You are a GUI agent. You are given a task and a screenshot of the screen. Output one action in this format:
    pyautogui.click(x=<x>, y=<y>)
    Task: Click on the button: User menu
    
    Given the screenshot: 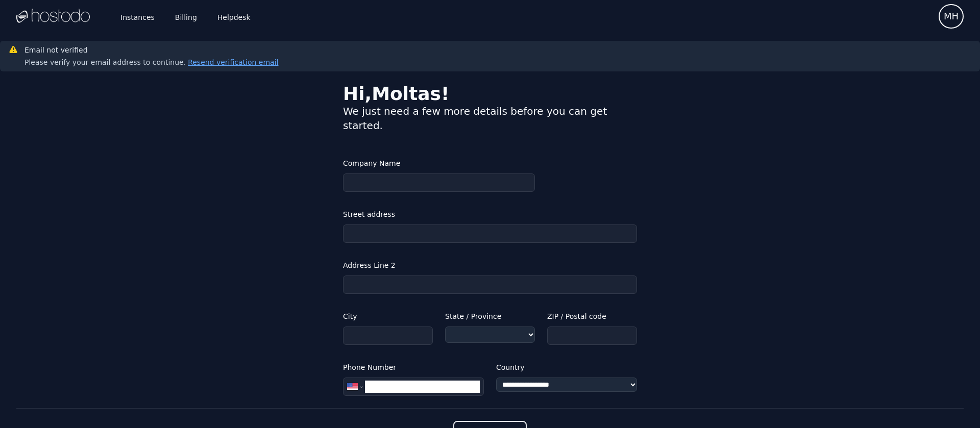 What is the action you would take?
    pyautogui.click(x=951, y=17)
    